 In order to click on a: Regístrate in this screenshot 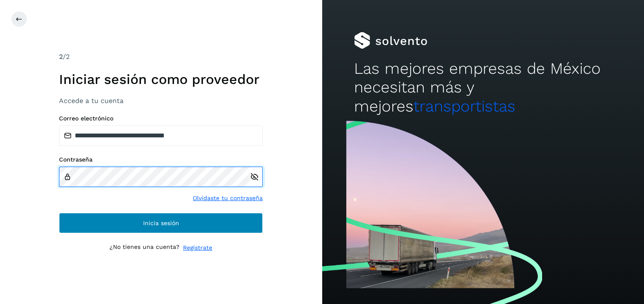, I will do `click(197, 248)`.